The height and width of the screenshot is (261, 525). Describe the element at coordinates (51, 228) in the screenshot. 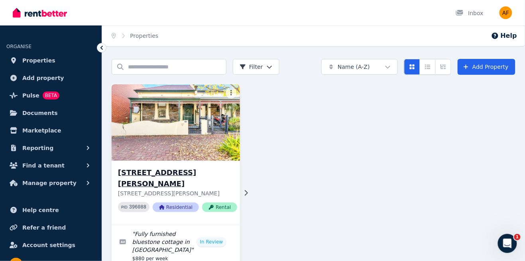

I see `a: Refer a friend` at that location.